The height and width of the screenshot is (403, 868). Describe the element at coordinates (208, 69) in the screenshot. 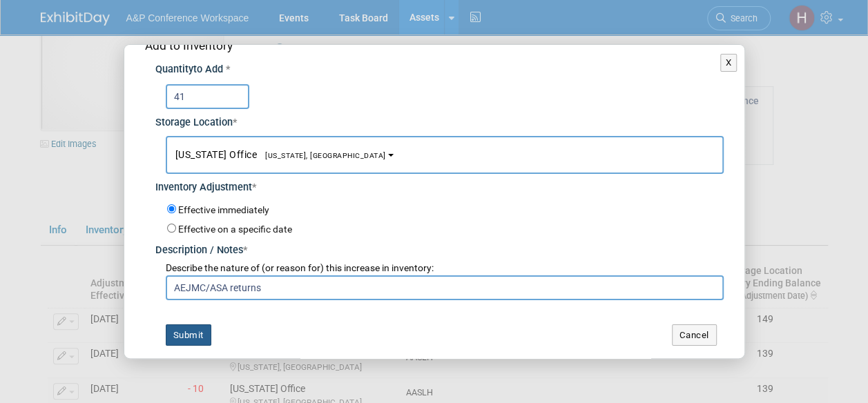

I see `span: to Add` at that location.